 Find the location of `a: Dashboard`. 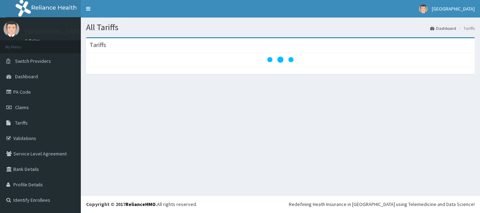

a: Dashboard is located at coordinates (443, 28).